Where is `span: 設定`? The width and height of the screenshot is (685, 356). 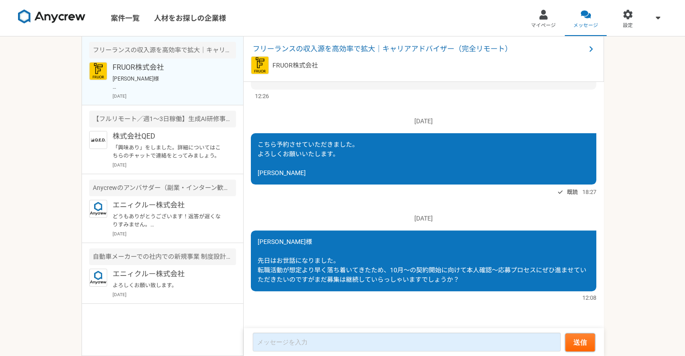 span: 設定 is located at coordinates (628, 26).